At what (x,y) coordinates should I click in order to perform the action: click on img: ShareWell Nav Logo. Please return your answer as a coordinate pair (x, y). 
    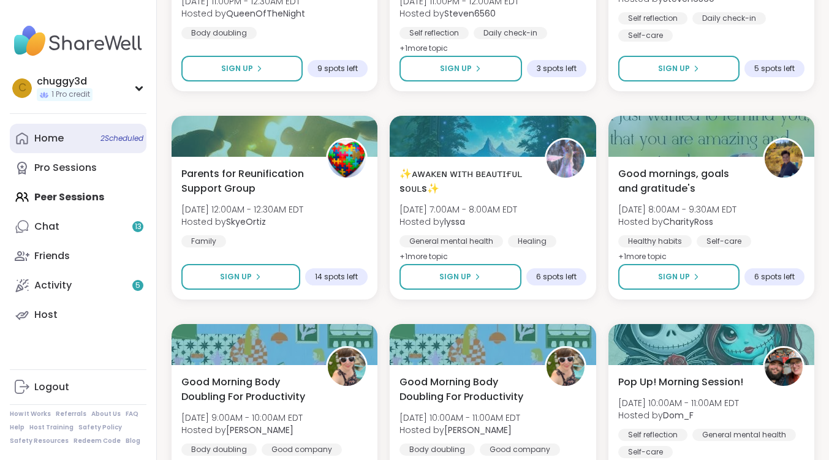
    Looking at the image, I should click on (78, 41).